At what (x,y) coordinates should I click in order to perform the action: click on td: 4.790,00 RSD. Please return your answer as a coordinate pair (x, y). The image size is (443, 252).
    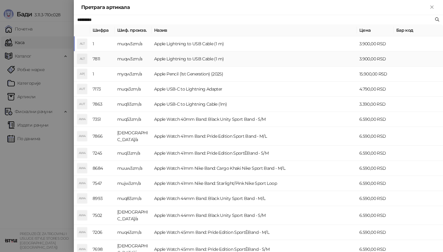
    Looking at the image, I should click on (376, 89).